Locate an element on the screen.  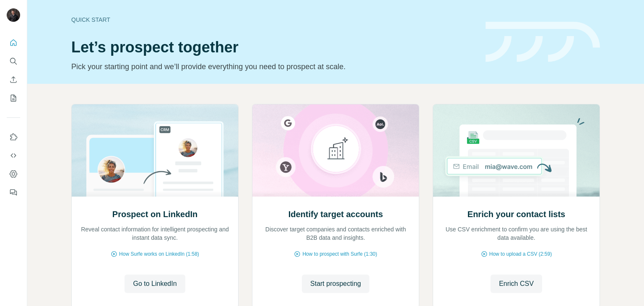
button: Go to LinkedIn is located at coordinates (155, 284).